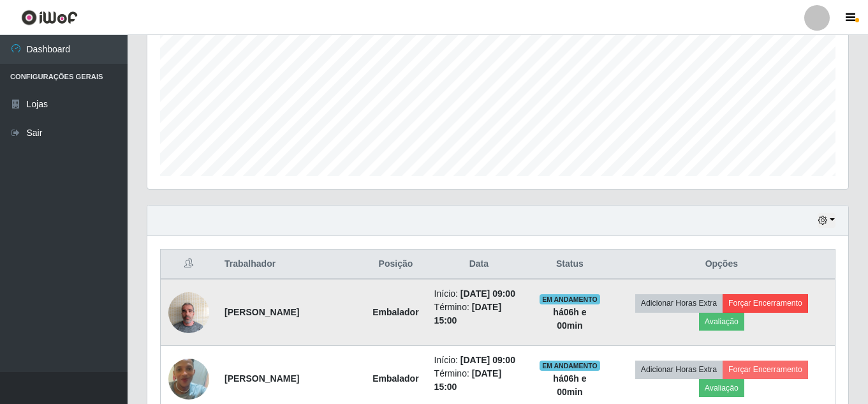 This screenshot has height=404, width=868. I want to click on th: Data, so click(479, 264).